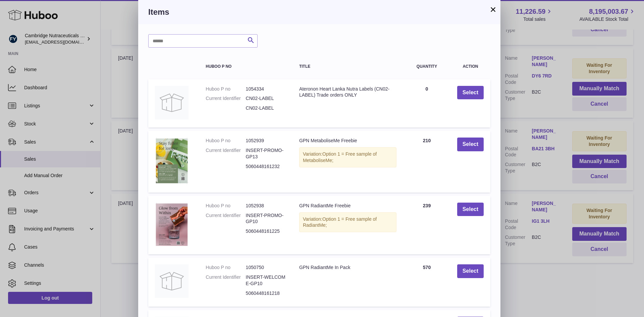 Image resolution: width=644 pixels, height=317 pixels. I want to click on div: GPN RadiantMe Freebie, so click(348, 206).